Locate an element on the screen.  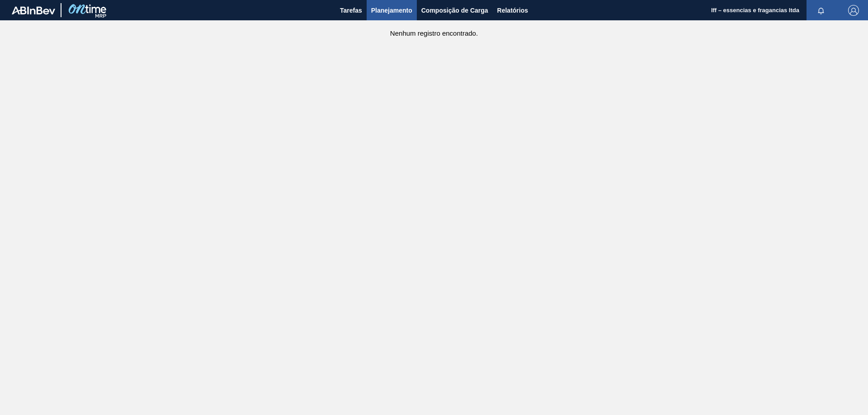
span: Tarefas is located at coordinates (351, 10).